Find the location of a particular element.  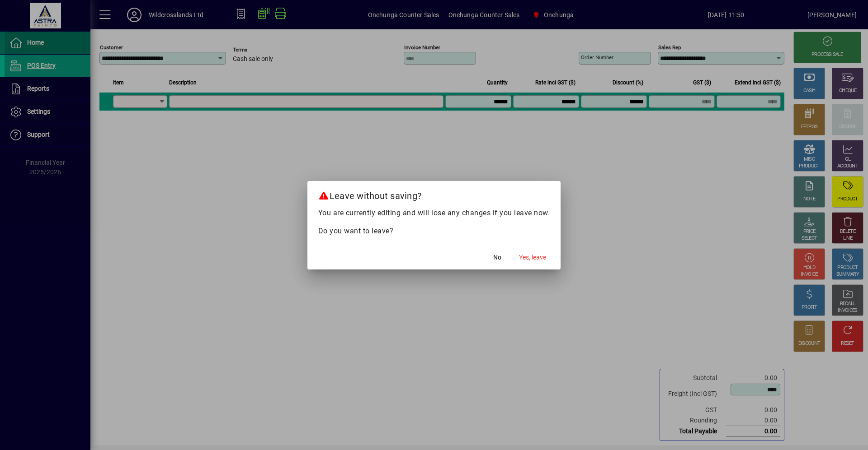

h2: Leave without saving? is located at coordinates (434, 194).